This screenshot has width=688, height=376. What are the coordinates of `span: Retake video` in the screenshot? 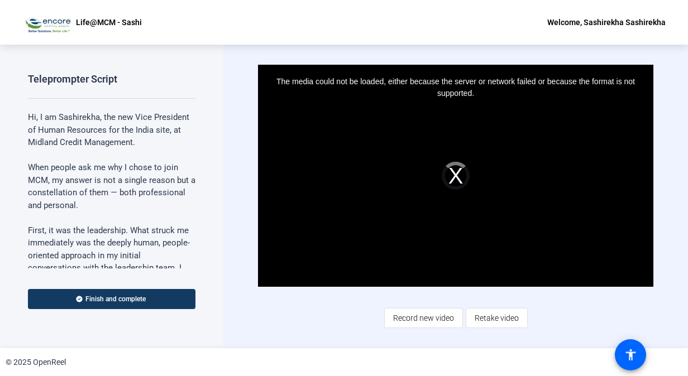 It's located at (496, 318).